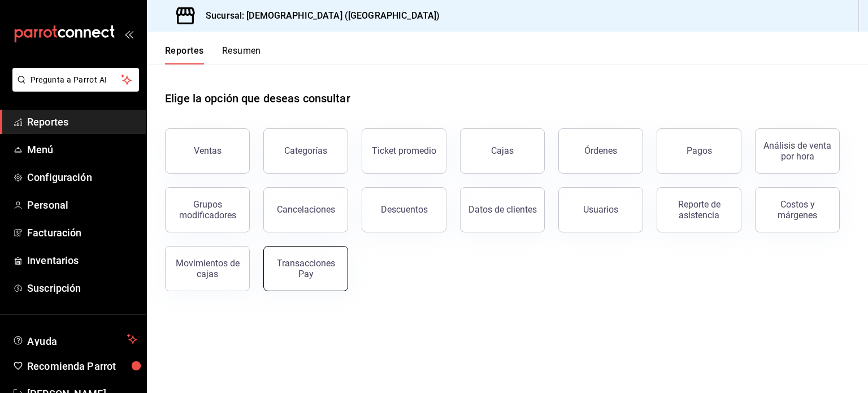 The height and width of the screenshot is (393, 868). I want to click on div: Ventas, so click(207, 150).